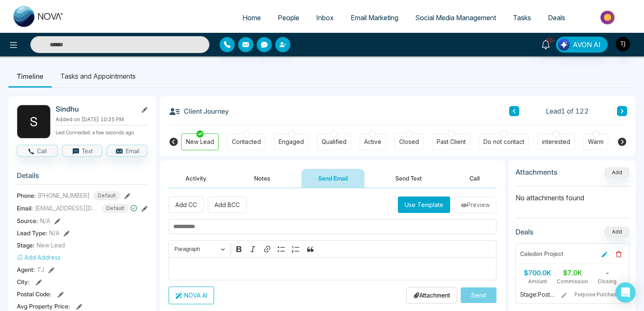 The height and width of the screenshot is (311, 644). Describe the element at coordinates (252, 17) in the screenshot. I see `a: Home` at that location.